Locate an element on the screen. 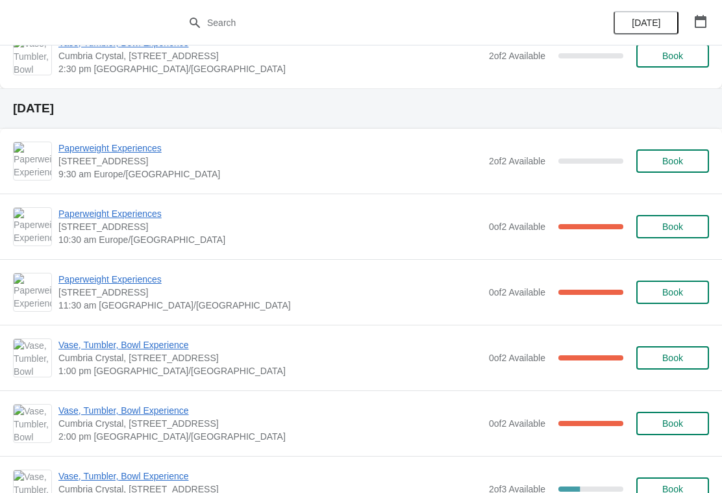  input: Search is located at coordinates (374, 23).